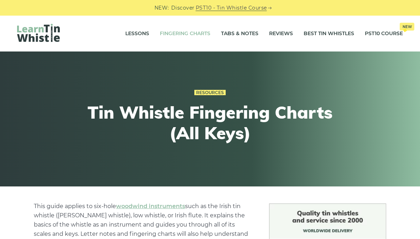  Describe the element at coordinates (137, 34) in the screenshot. I see `a: Lessons` at that location.